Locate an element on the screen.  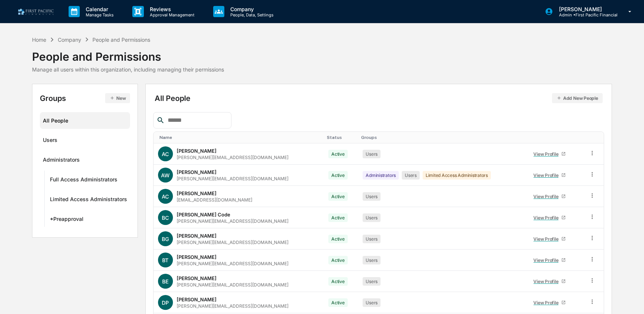
p: Manage Tasks is located at coordinates (99, 15).